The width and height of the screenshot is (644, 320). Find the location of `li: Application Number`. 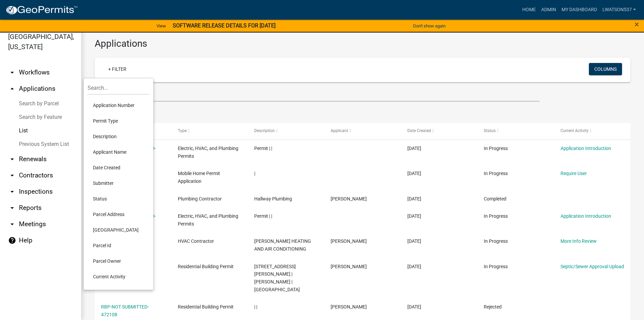

li: Application Number is located at coordinates (118, 105).